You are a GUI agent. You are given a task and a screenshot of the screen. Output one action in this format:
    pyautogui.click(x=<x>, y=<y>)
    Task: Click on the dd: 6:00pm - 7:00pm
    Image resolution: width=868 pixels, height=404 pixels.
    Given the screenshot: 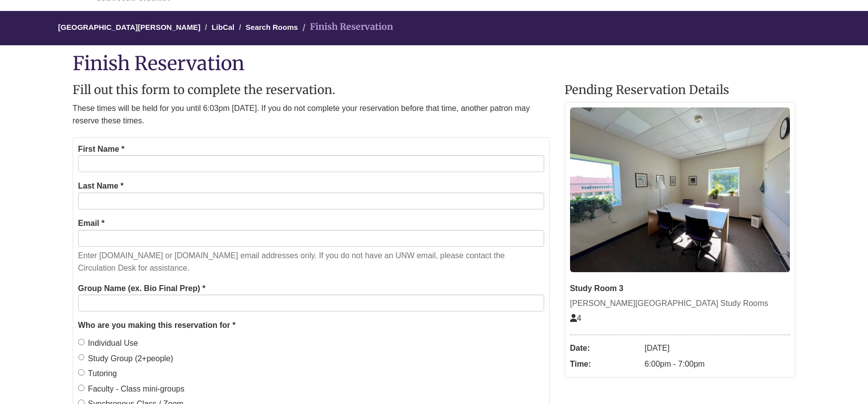 What is the action you would take?
    pyautogui.click(x=717, y=364)
    